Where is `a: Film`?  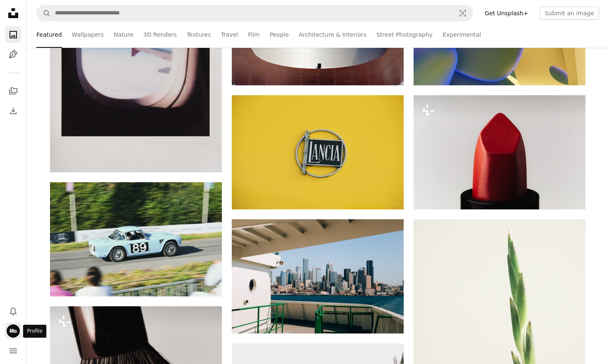
a: Film is located at coordinates (254, 34).